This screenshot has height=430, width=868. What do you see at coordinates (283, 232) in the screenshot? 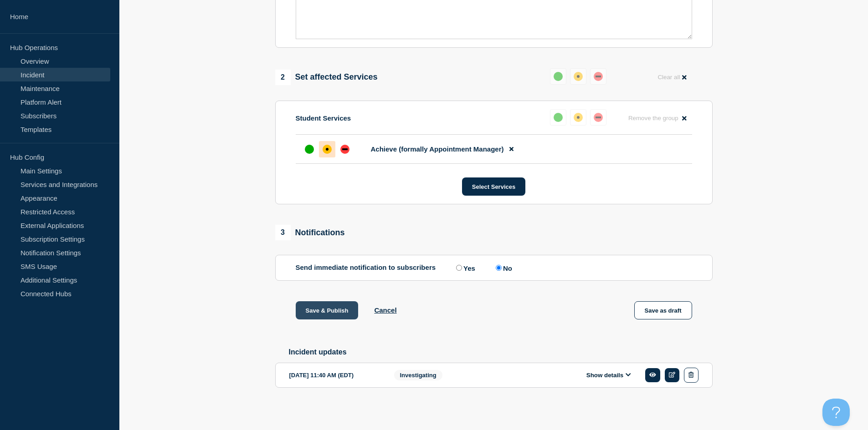
I see `span: 3` at bounding box center [283, 232].